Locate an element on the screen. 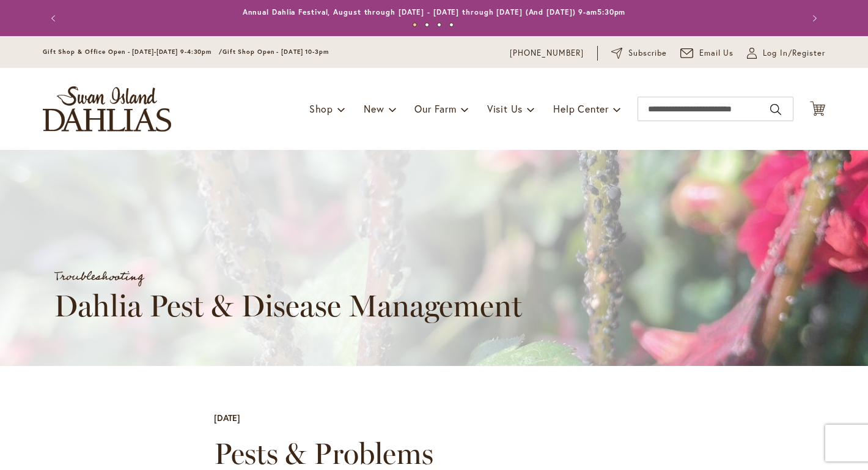  span: Subscribe is located at coordinates (647, 53).